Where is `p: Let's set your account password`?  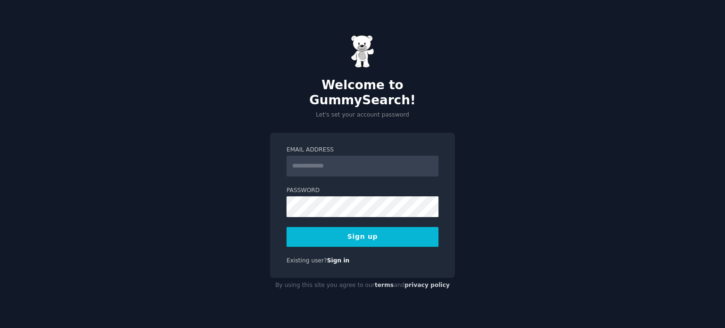
p: Let's set your account password is located at coordinates (363, 115).